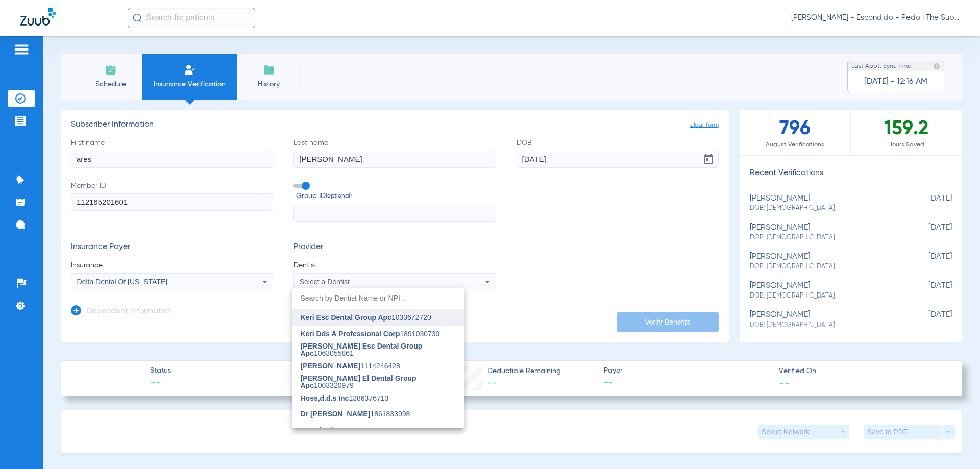  What do you see at coordinates (370, 334) in the screenshot?
I see `span: 1891030730` at bounding box center [370, 334].